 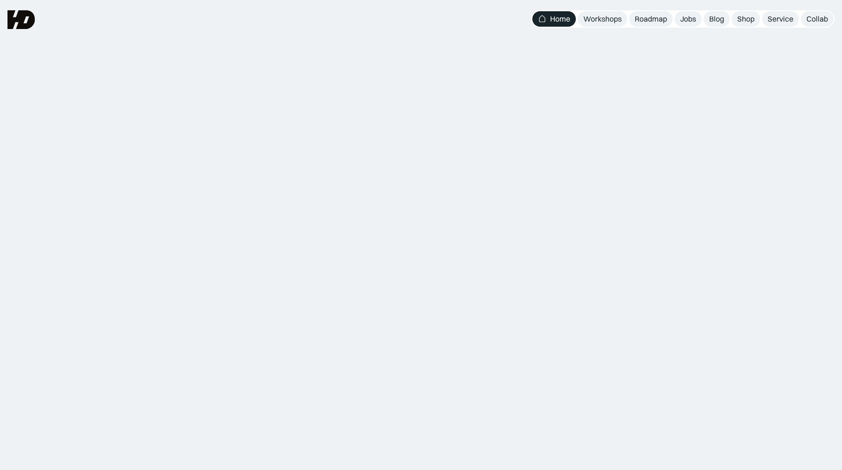 What do you see at coordinates (651, 19) in the screenshot?
I see `a: Roadmap` at bounding box center [651, 19].